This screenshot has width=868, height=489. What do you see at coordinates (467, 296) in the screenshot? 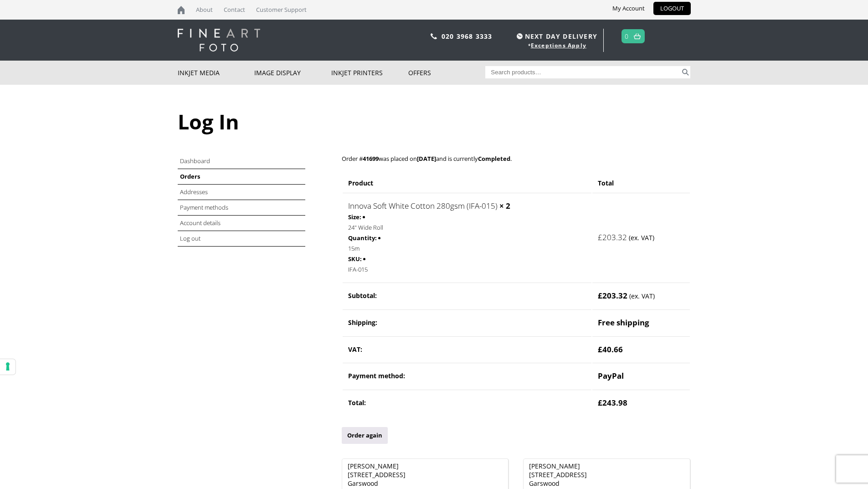
I see `th: Subtotal:` at bounding box center [467, 296].